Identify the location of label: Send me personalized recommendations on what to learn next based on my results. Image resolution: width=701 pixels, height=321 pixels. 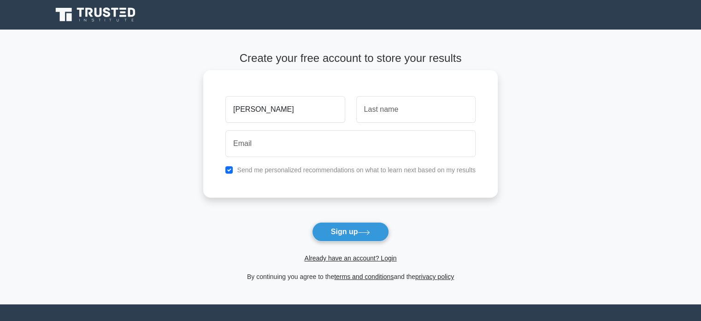
(357, 170).